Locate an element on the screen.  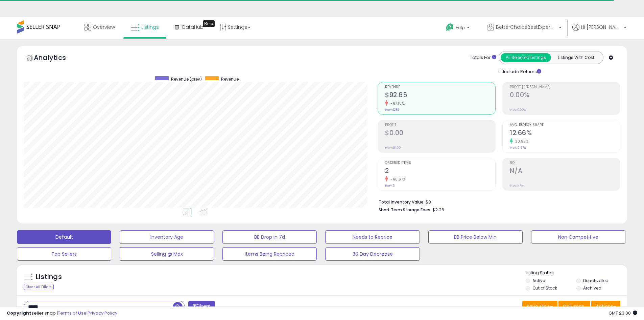
a: BetterChoiceBestExperience is located at coordinates (524, 28).